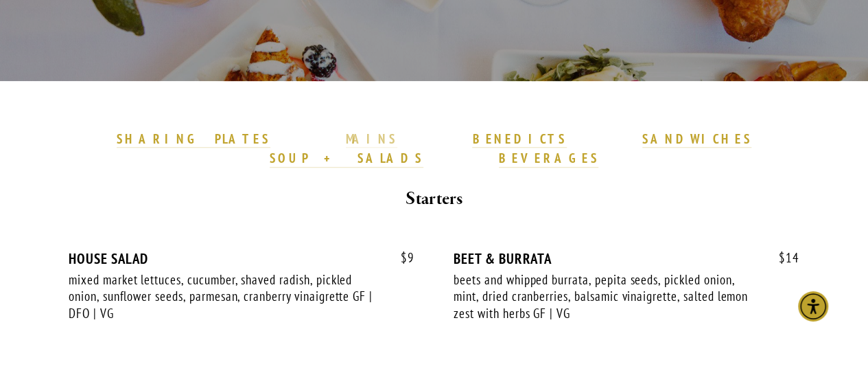 The width and height of the screenshot is (868, 384). I want to click on a: MAINS, so click(372, 140).